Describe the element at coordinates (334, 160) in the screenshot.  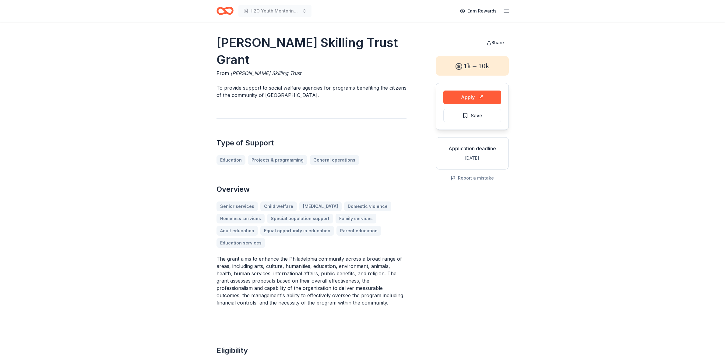
I see `a: General operations` at that location.